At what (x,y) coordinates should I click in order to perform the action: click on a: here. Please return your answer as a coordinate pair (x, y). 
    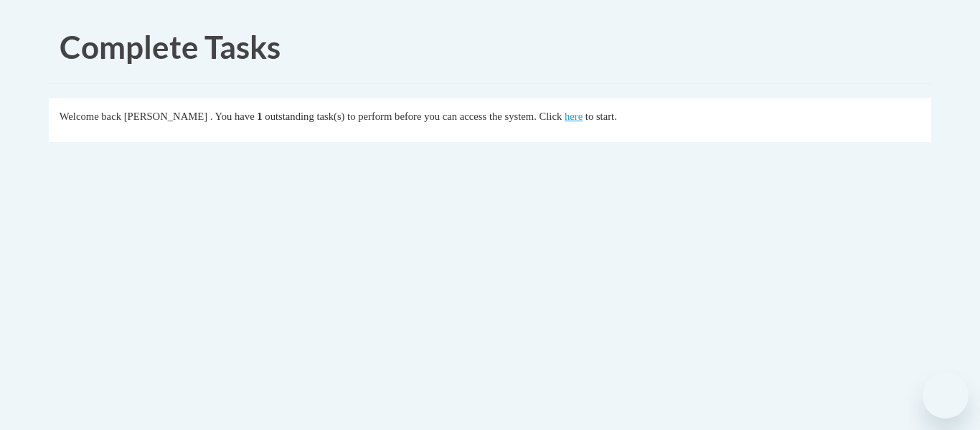
    Looking at the image, I should click on (573, 116).